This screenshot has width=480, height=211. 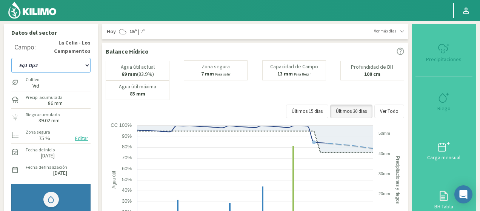 I want to click on text: 40%, so click(x=127, y=190).